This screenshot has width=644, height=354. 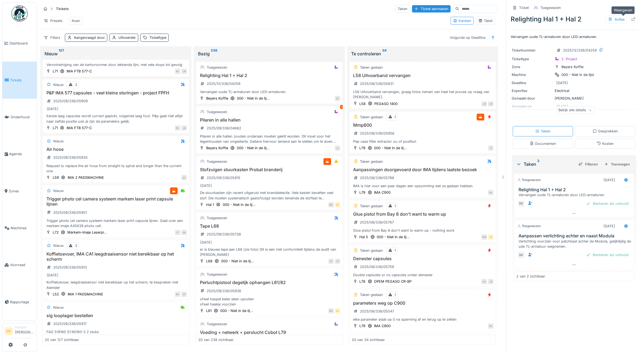 What do you see at coordinates (269, 302) in the screenshot?
I see `div: ofwel haspel beter laten oprollen ofwel haakje voorzien` at bounding box center [269, 302].